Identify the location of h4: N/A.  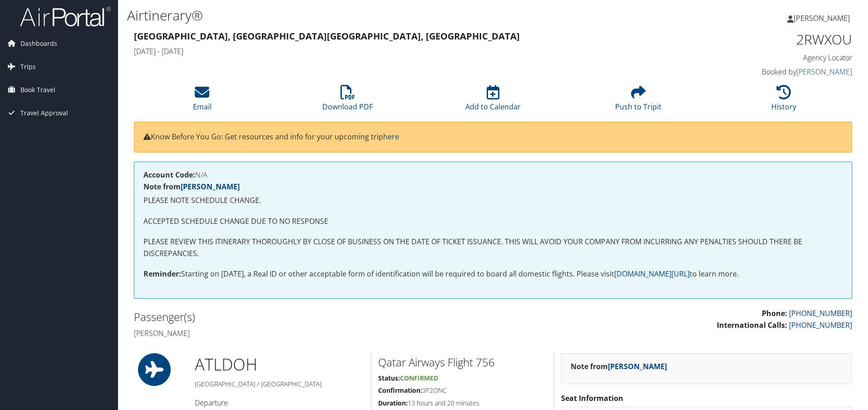
(493, 175).